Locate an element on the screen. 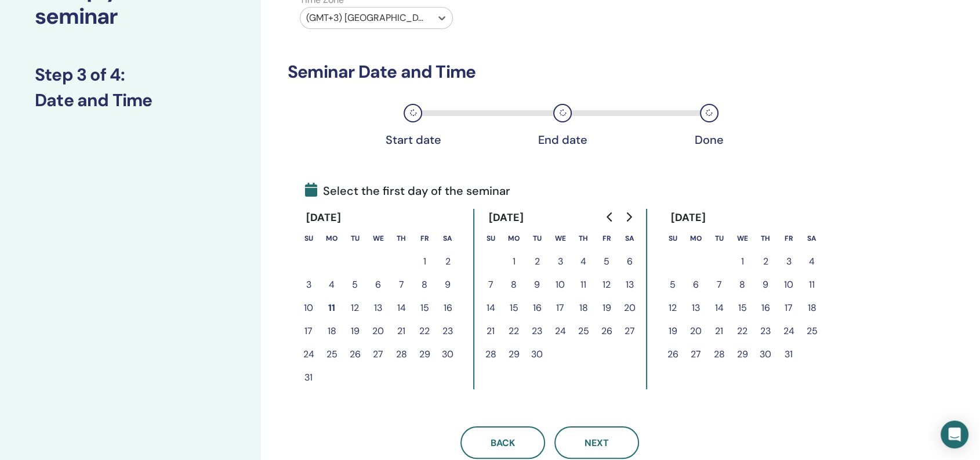 This screenshot has width=980, height=460. button: 21 is located at coordinates (491, 331).